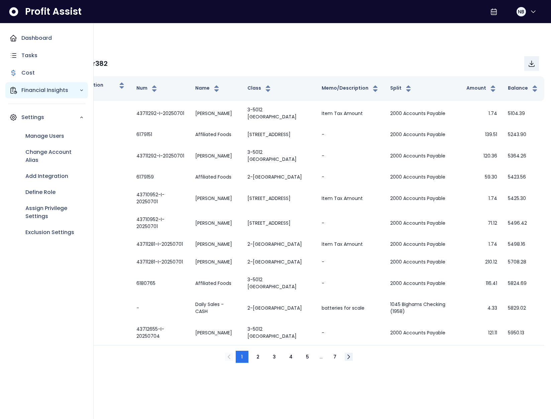 The height and width of the screenshot is (419, 551). What do you see at coordinates (523, 262) in the screenshot?
I see `td: 5708.28` at bounding box center [523, 262].